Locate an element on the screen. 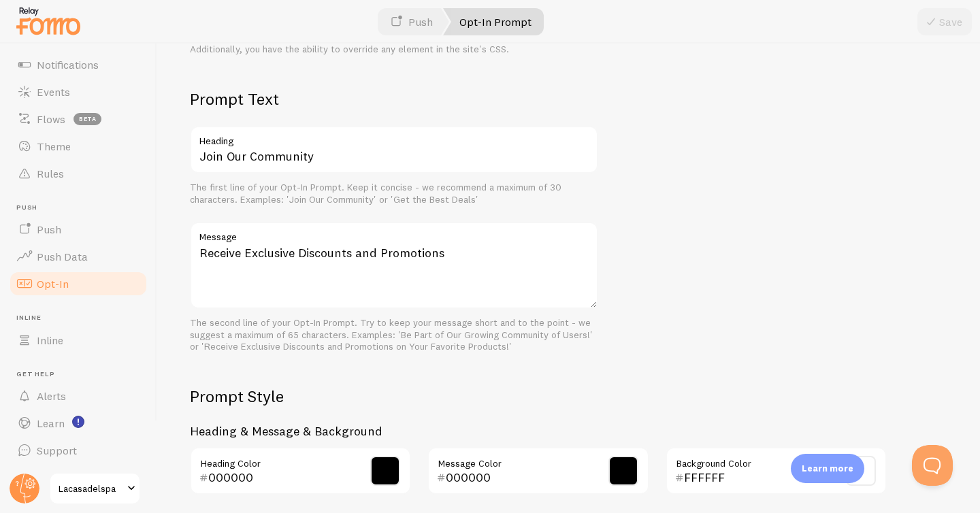 The height and width of the screenshot is (513, 980). h2: Prompt Text is located at coordinates (394, 98).